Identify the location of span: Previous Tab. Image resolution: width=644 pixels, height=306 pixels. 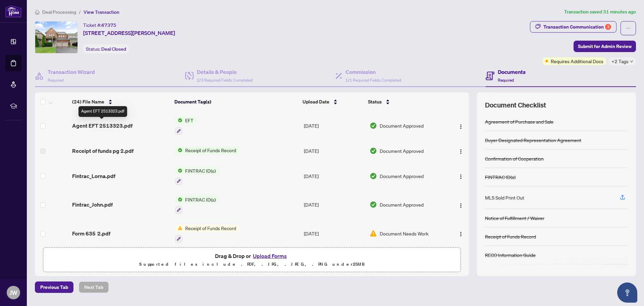
(54, 287).